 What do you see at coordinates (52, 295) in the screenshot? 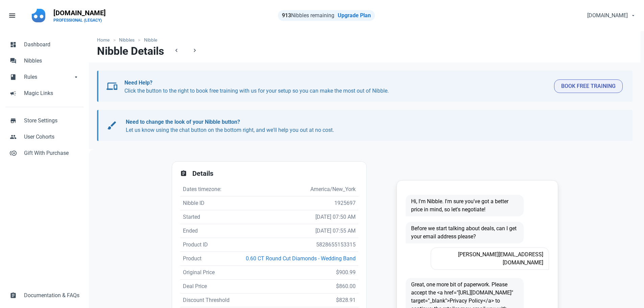
I see `span: Documentation & FAQs` at bounding box center [52, 295].